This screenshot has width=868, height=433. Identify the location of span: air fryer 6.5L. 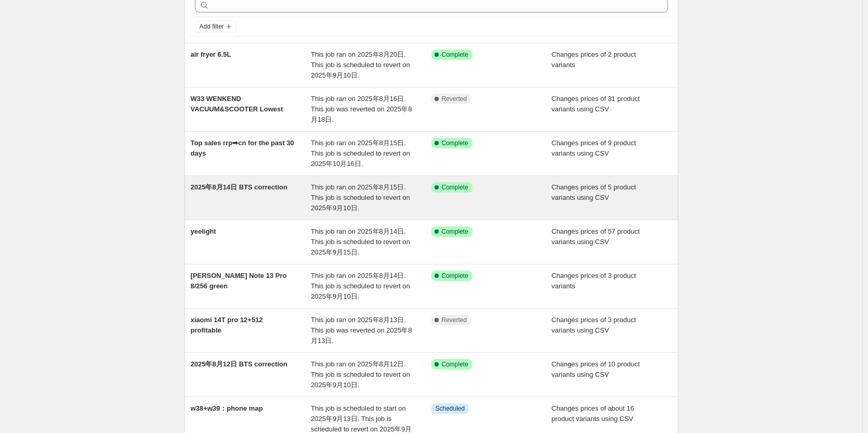
(211, 54).